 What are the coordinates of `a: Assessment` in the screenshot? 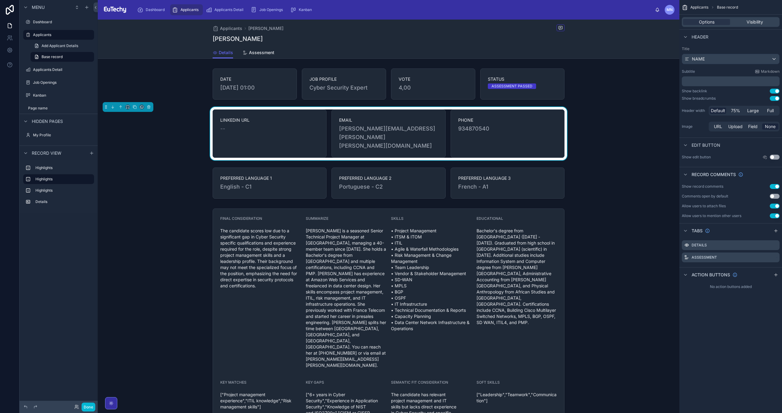 It's located at (258, 53).